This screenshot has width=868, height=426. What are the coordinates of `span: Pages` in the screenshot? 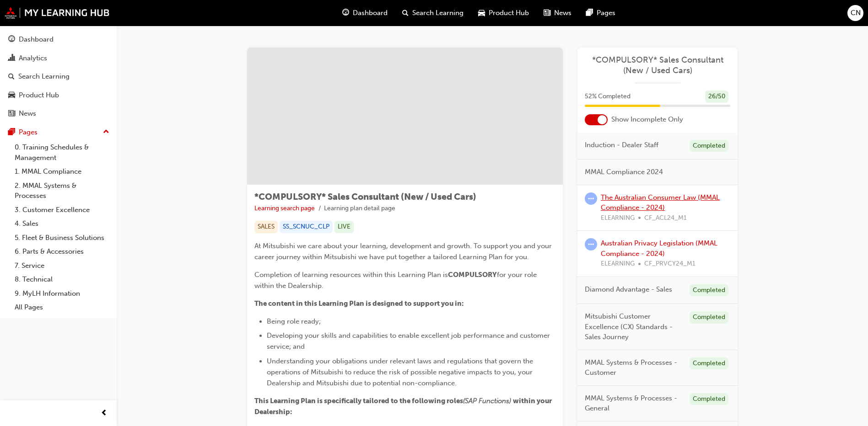 It's located at (606, 13).